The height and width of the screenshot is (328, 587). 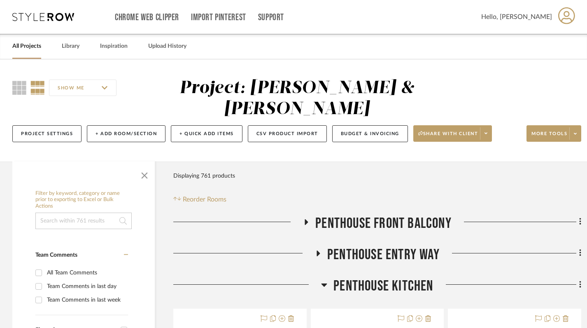 What do you see at coordinates (383, 286) in the screenshot?
I see `span: Penthouse Kitchen` at bounding box center [383, 286].